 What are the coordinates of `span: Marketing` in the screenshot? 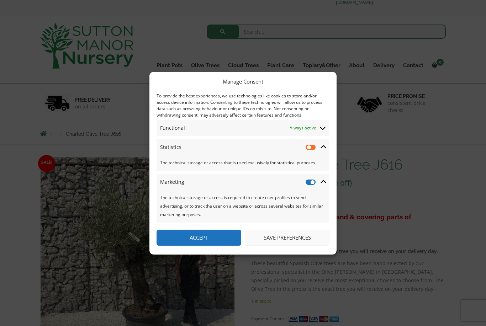 It's located at (172, 182).